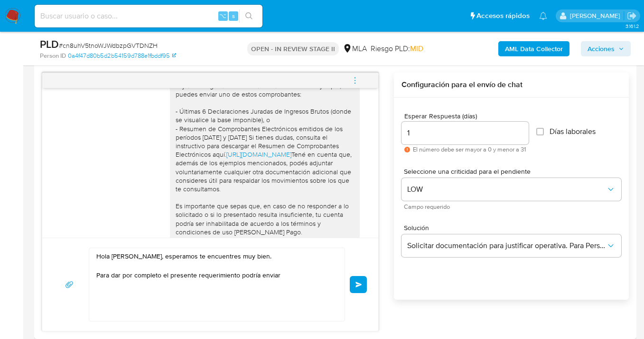  What do you see at coordinates (572, 131) in the screenshot?
I see `span: Días laborales` at bounding box center [572, 131].